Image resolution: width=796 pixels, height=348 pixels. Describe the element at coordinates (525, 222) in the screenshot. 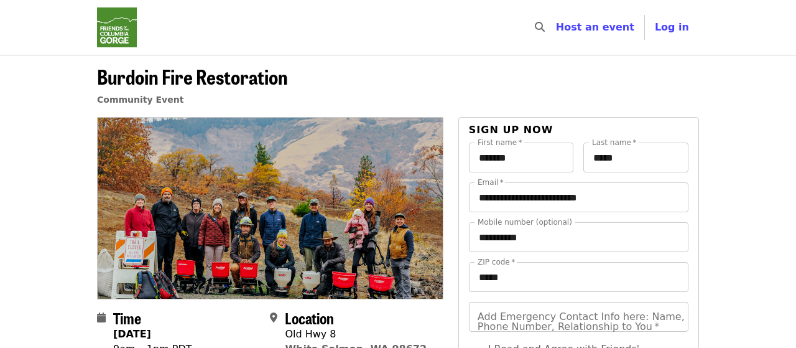

I see `label: Mobile number (optional)` at that location.